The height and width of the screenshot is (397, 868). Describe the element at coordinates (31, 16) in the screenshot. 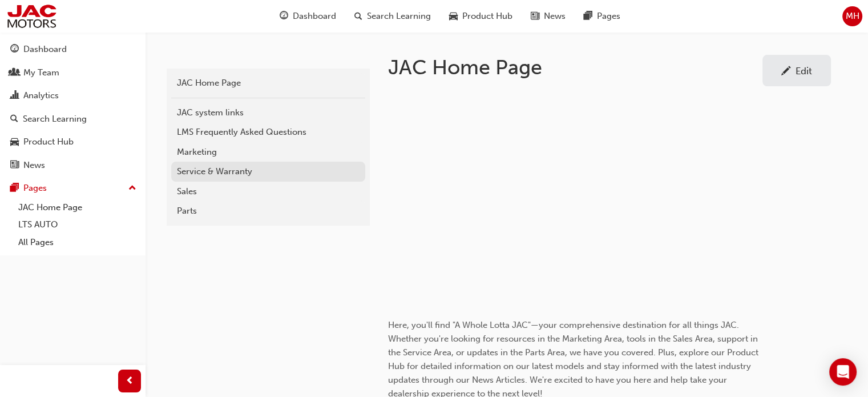

I see `img: jac-portal` at that location.